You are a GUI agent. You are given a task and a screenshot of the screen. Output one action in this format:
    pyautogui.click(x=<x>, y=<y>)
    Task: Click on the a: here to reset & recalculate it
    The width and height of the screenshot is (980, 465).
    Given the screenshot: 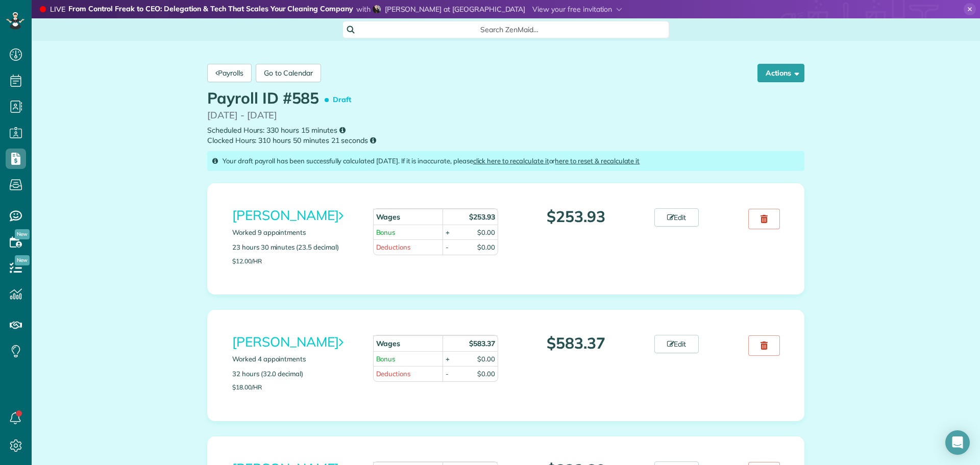 What is the action you would take?
    pyautogui.click(x=597, y=161)
    